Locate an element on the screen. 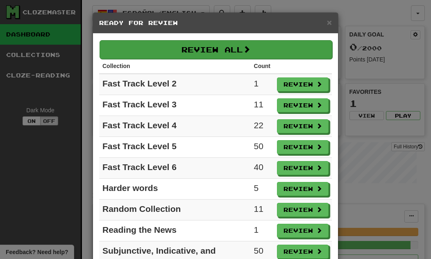  td: Fast Track Level 4 is located at coordinates (175, 126).